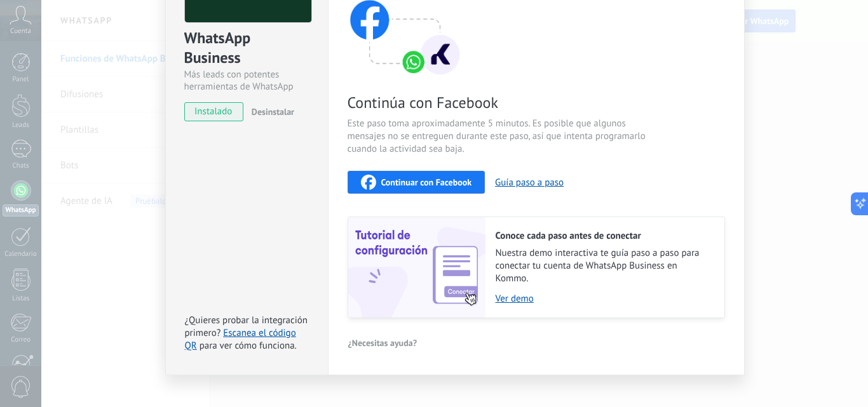 The height and width of the screenshot is (407, 868). What do you see at coordinates (529, 182) in the screenshot?
I see `button: Guía paso a paso` at bounding box center [529, 182].